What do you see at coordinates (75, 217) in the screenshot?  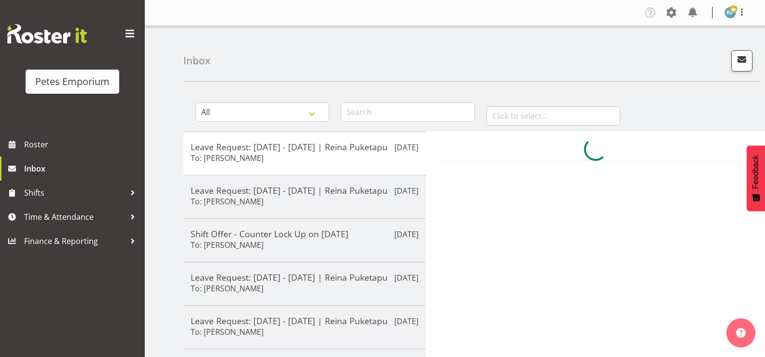 I see `span: Time & Attendance` at bounding box center [75, 217].